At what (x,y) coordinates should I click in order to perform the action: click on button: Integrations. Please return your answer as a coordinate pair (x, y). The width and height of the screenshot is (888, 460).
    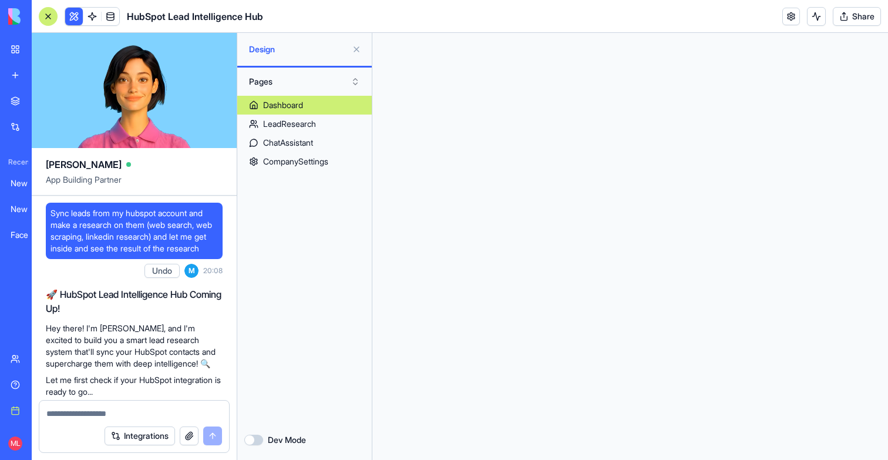
    Looking at the image, I should click on (140, 436).